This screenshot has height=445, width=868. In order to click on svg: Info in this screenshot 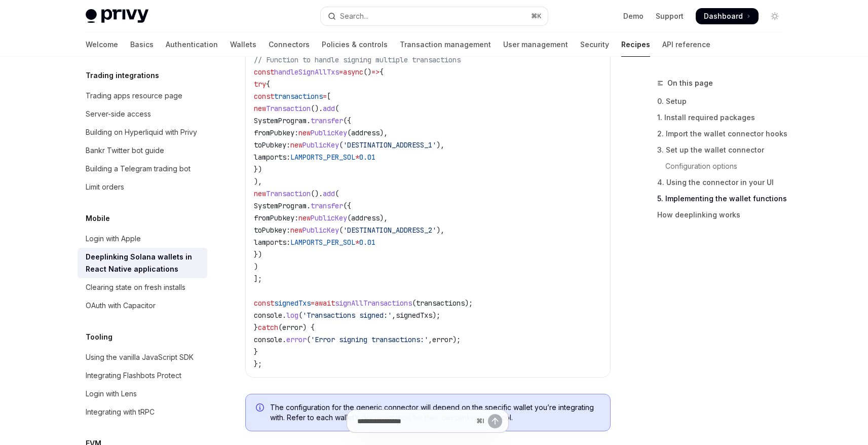, I will do `click(261, 409)`.